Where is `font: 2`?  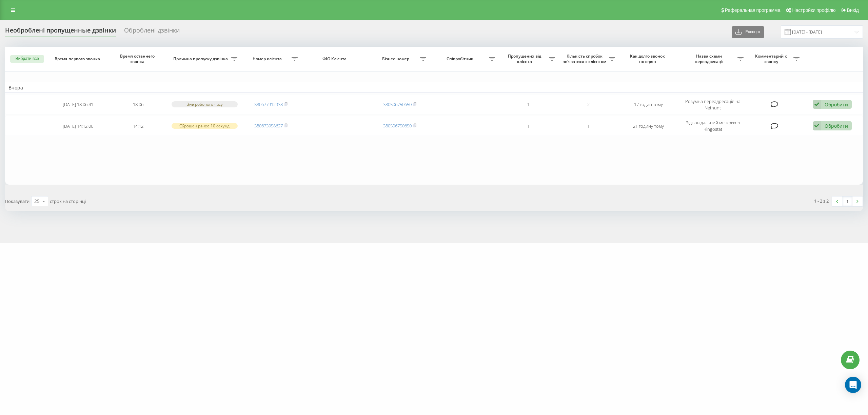 font: 2 is located at coordinates (588, 104).